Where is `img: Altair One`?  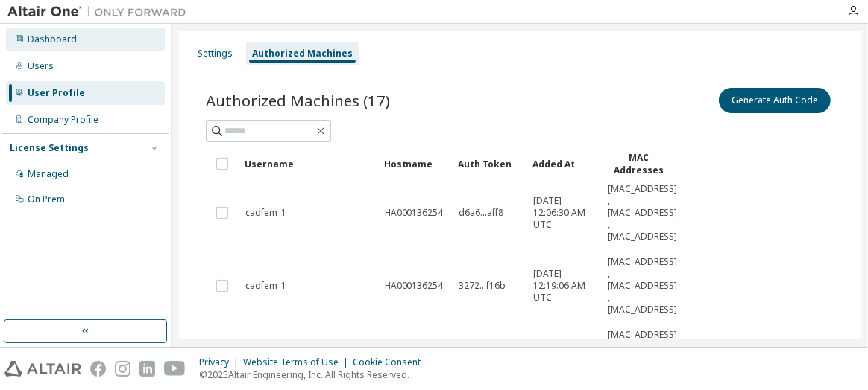 img: Altair One is located at coordinates (101, 12).